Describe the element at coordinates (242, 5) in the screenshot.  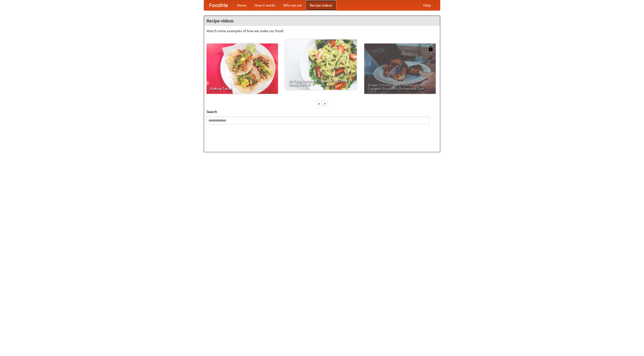
I see `a: Home` at that location.